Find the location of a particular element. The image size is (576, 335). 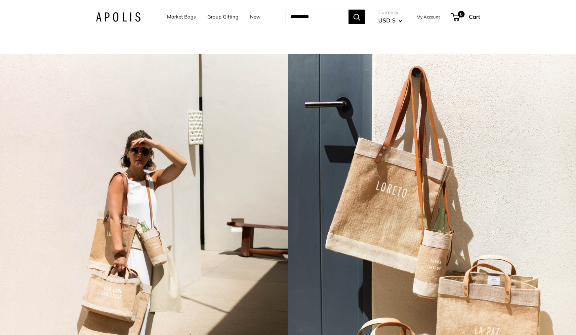

img: Apolis is located at coordinates (118, 17).